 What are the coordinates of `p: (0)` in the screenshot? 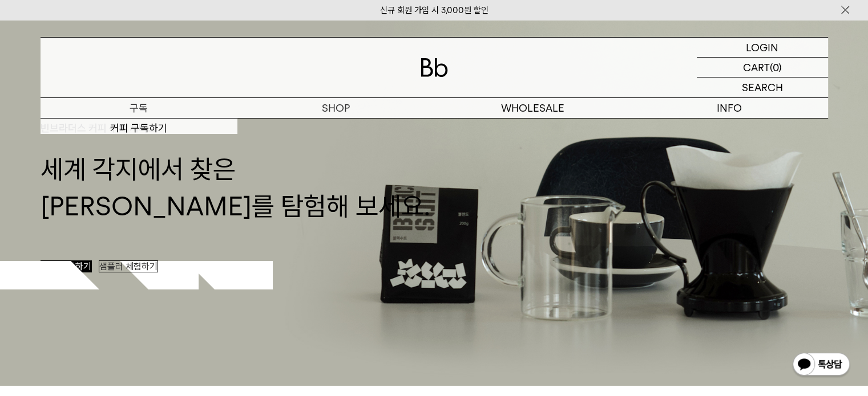 It's located at (776, 67).